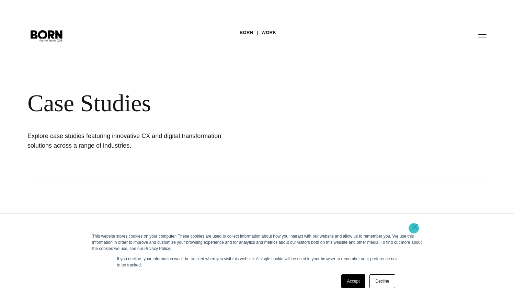 The image size is (514, 297). I want to click on a: Agriculture, so click(188, 221).